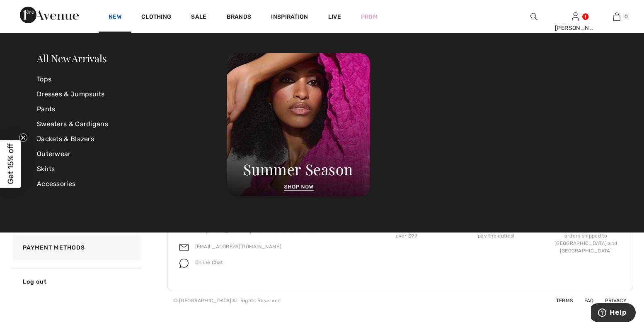  Describe the element at coordinates (299, 124) in the screenshot. I see `a: Joseph Ribkoff New Arrivals` at that location.